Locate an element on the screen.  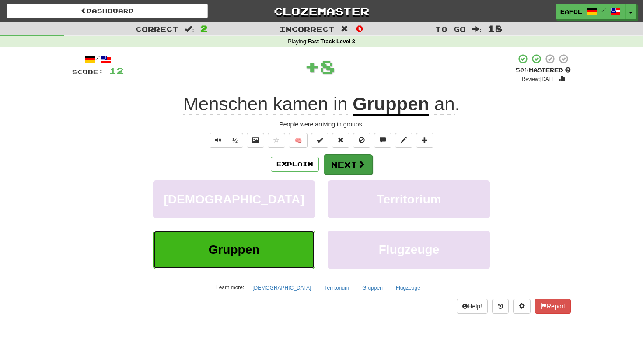
strong: Gruppen is located at coordinates (390, 105).